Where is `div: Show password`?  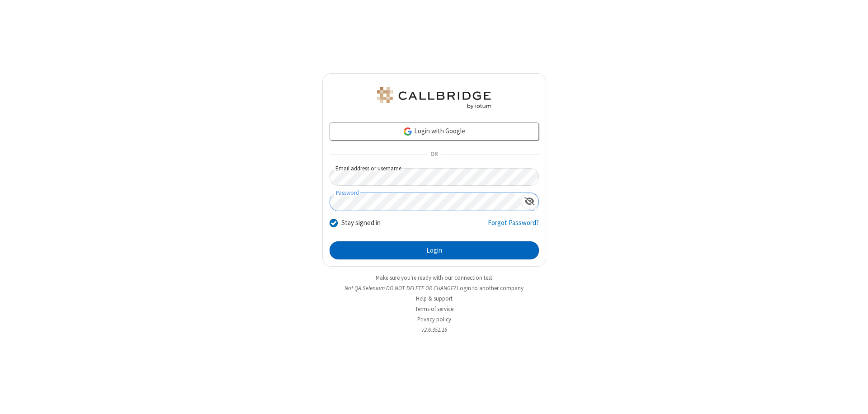 div: Show password is located at coordinates (529, 201).